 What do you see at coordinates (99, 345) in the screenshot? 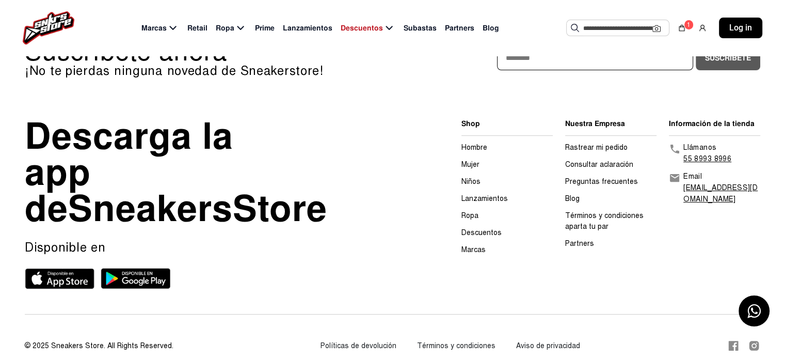
I see `div: © 2025 Sneakers Store. All Rights Reserved.` at bounding box center [99, 345].